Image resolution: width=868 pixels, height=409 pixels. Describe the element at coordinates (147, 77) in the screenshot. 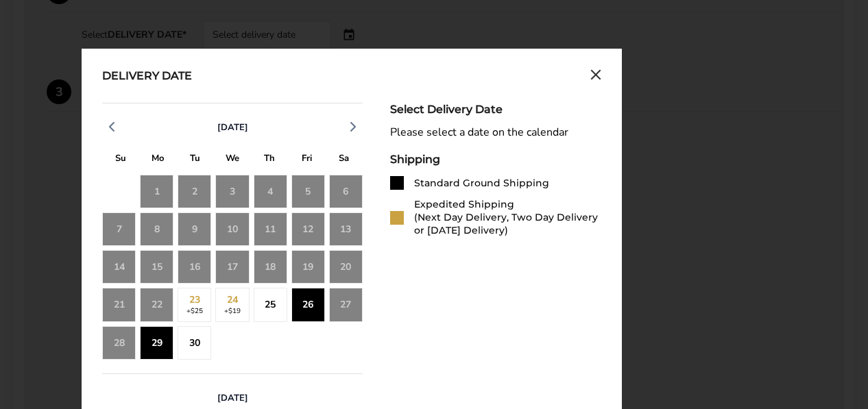

I see `div: Delivery Date` at that location.